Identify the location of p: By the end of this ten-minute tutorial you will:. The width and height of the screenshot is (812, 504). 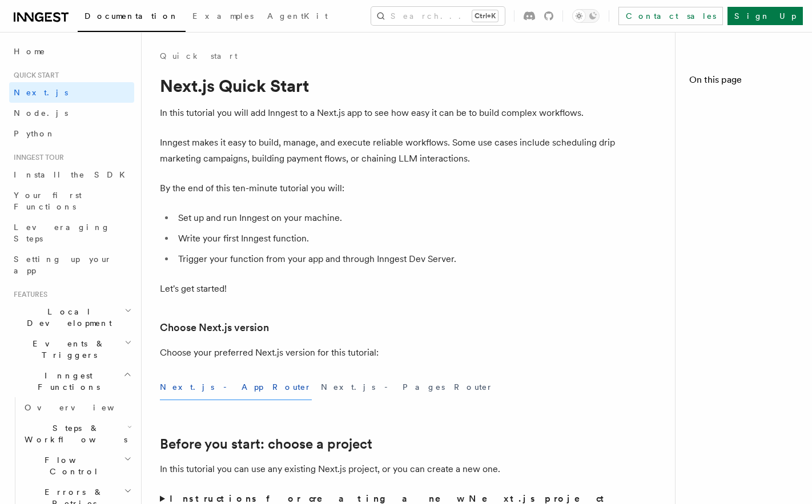
(388, 188).